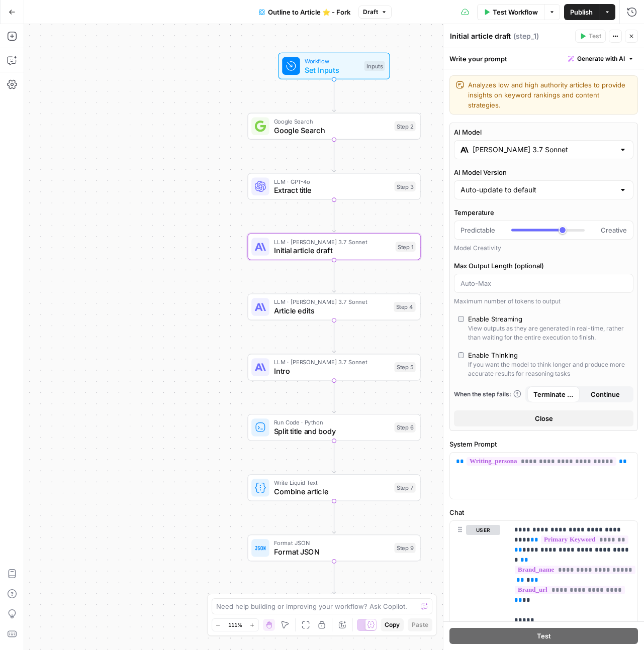  What do you see at coordinates (544, 132) in the screenshot?
I see `label: AI Model` at bounding box center [544, 132].